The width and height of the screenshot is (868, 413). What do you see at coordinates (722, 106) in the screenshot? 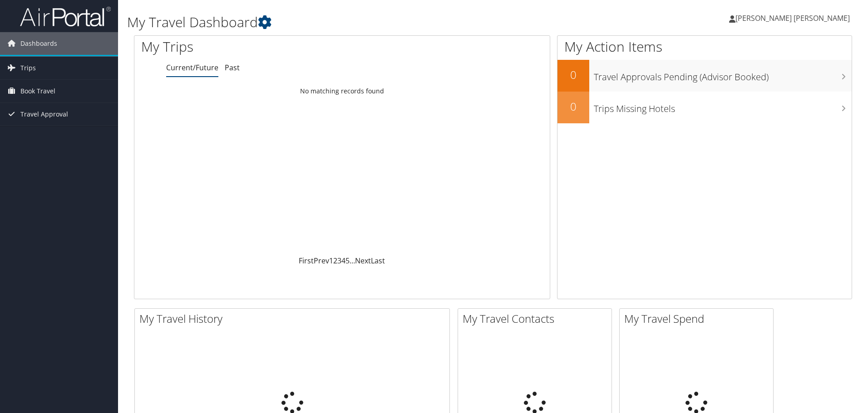
I see `h3: Trips Missing Hotels` at bounding box center [722, 106].